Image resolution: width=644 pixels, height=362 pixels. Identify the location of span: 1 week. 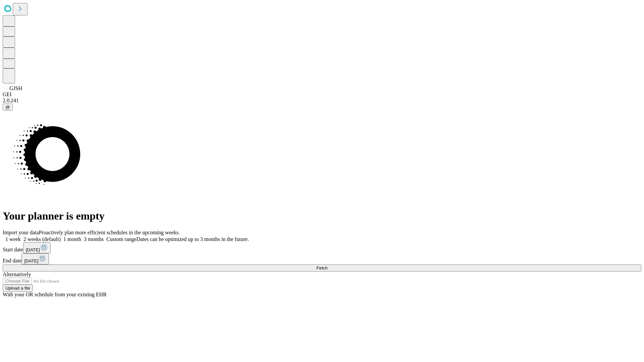
(13, 240).